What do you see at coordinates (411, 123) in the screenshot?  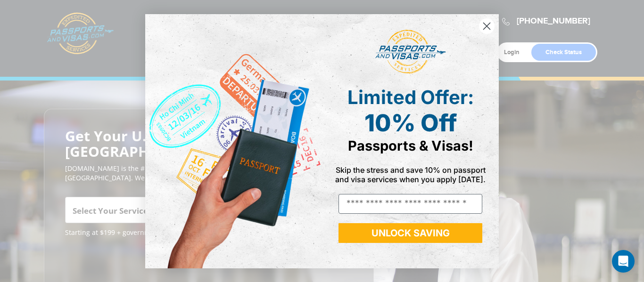 I see `span: 10% Off` at bounding box center [411, 123].